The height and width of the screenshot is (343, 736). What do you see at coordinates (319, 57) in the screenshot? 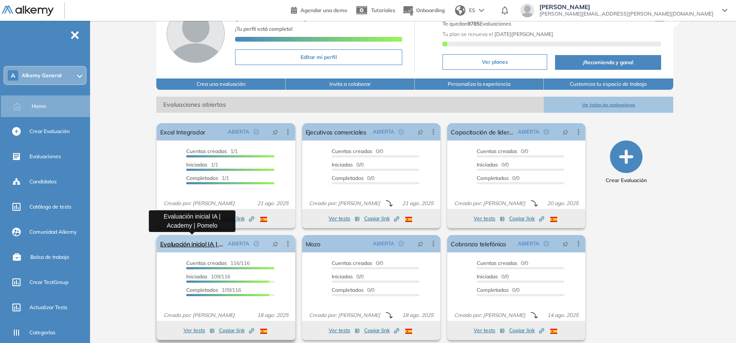
I see `button: Editar mi perfil` at bounding box center [319, 57].